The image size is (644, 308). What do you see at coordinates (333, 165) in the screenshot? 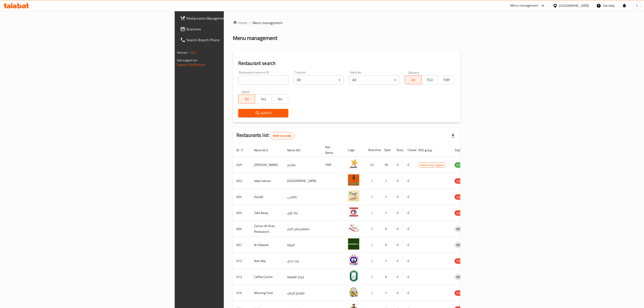
I see `td: TMP` at bounding box center [333, 165].